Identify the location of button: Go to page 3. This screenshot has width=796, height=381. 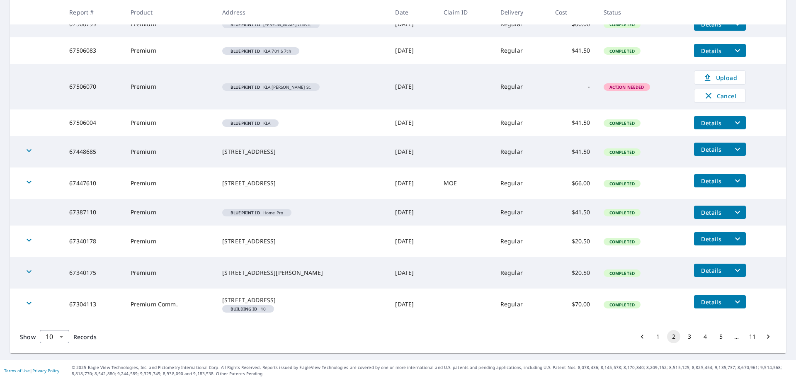
(690, 337).